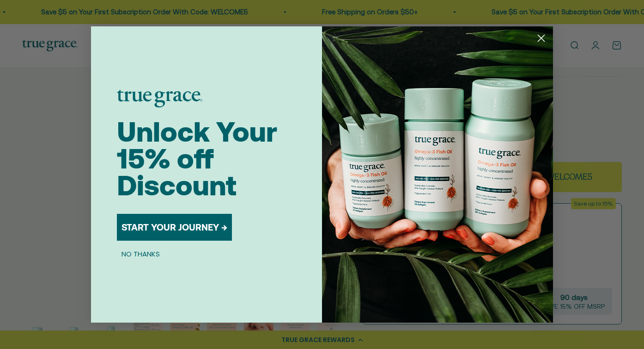 The image size is (644, 349). Describe the element at coordinates (140, 254) in the screenshot. I see `button: NO THANKS` at that location.